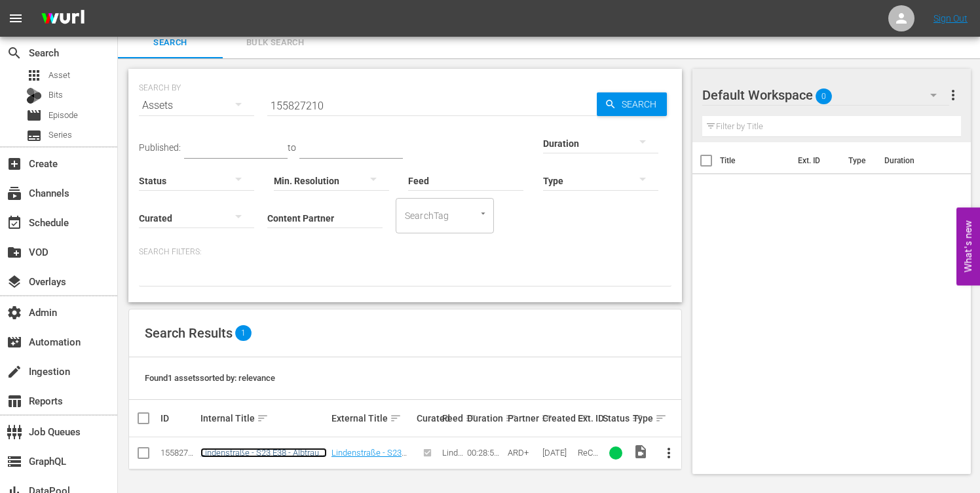  What do you see at coordinates (755, 160) in the screenshot?
I see `th: Title` at bounding box center [755, 160].